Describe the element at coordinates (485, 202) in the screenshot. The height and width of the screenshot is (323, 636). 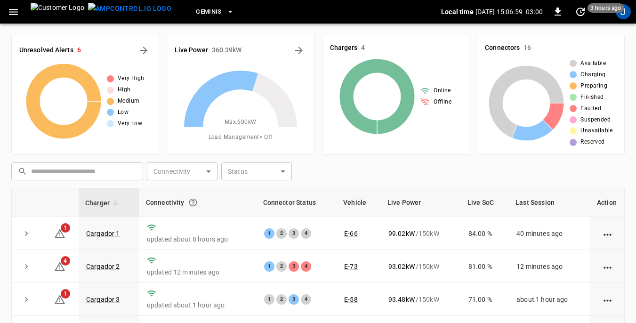
I see `th: Live SoC` at that location.